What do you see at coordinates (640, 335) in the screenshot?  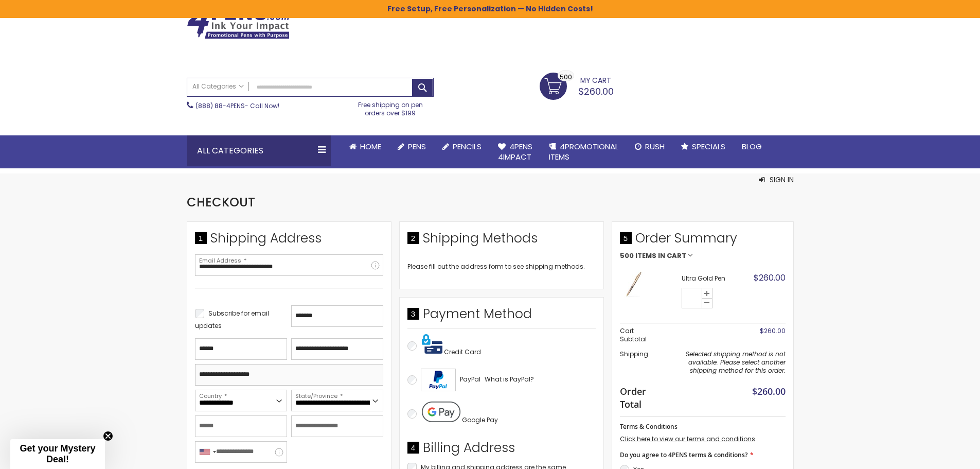 I see `th: Cart Subtotal` at bounding box center [640, 335].